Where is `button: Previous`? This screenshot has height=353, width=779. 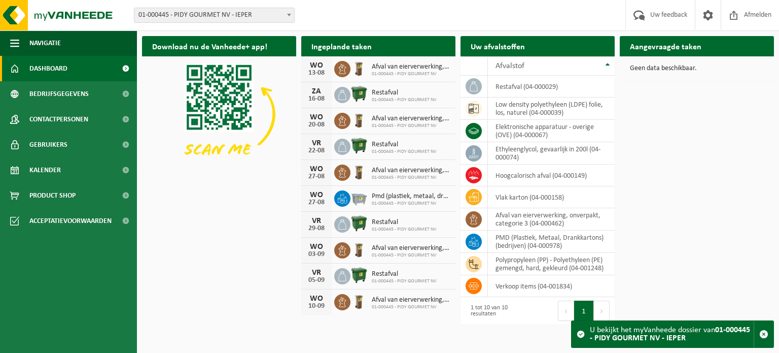 button: Previous is located at coordinates (566, 310).